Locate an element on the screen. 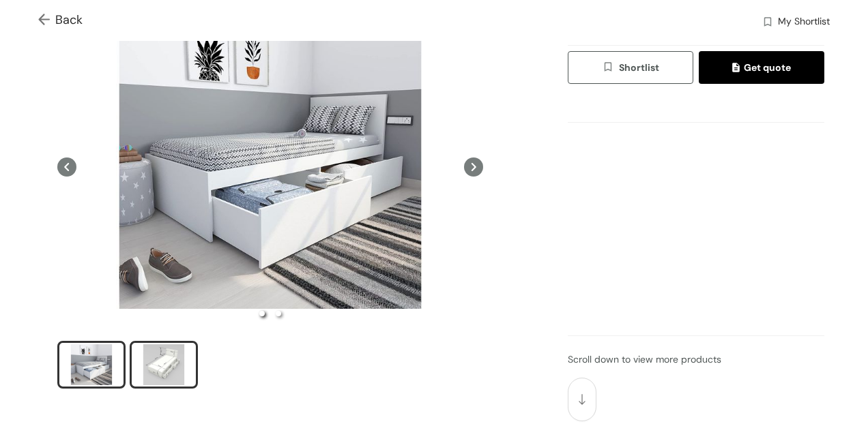  img: Go back is located at coordinates (47, 20).